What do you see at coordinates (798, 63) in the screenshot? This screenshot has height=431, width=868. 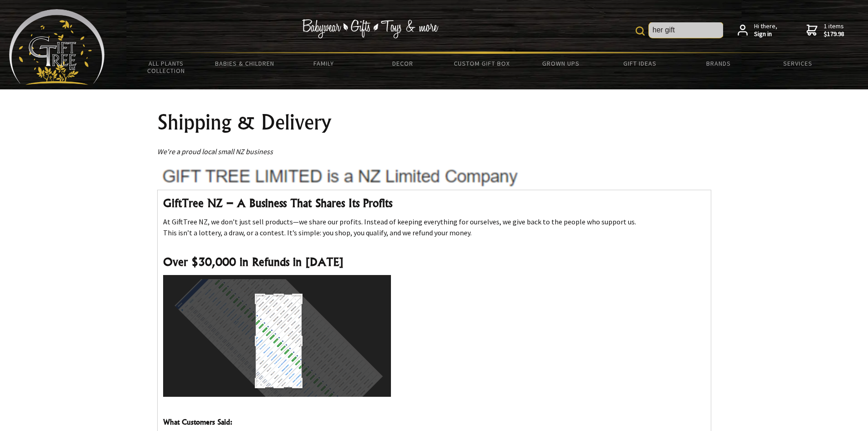 I see `a: Services` at bounding box center [798, 63].